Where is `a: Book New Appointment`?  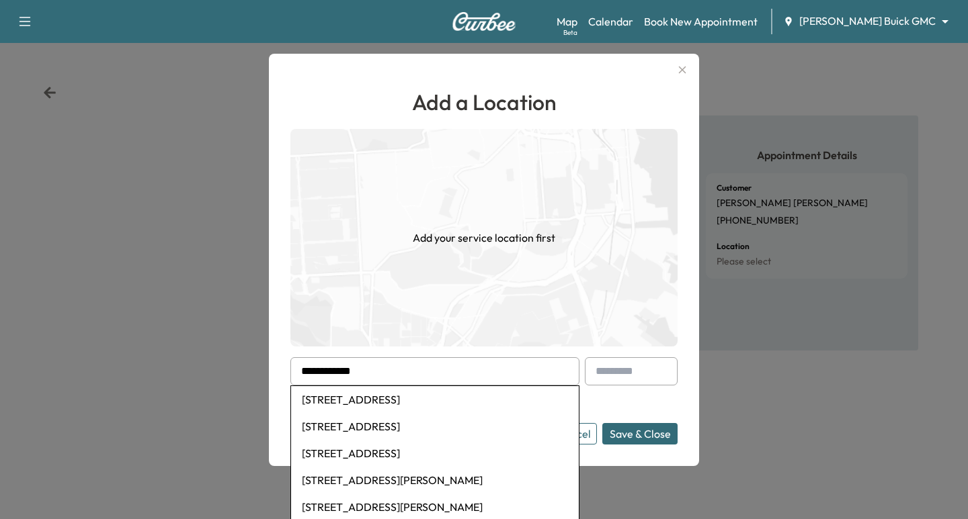 a: Book New Appointment is located at coordinates (700, 22).